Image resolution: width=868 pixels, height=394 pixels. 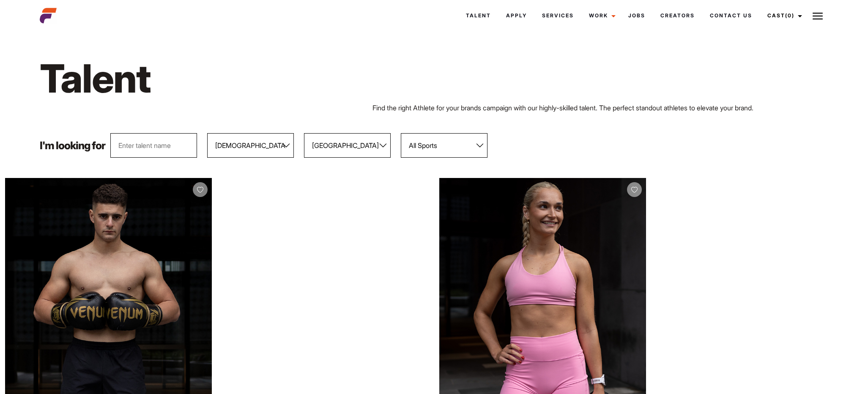 I want to click on a: Cast(0), so click(x=784, y=15).